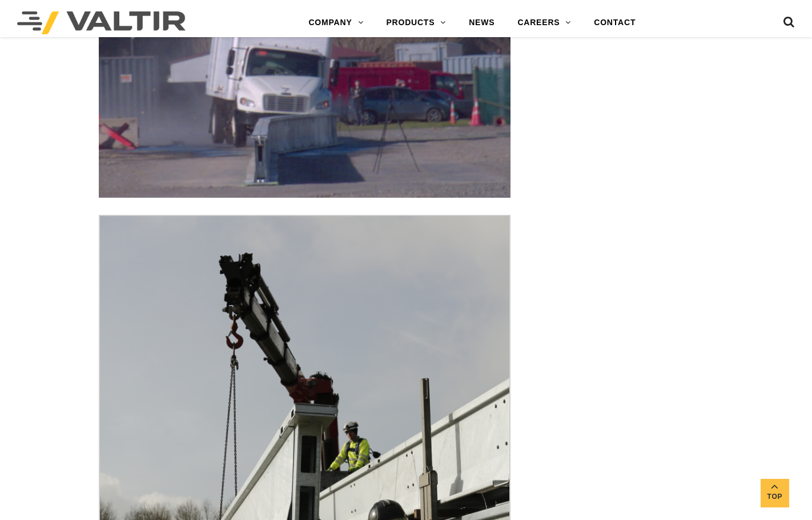 This screenshot has height=520, width=812. I want to click on a: NEWS, so click(481, 23).